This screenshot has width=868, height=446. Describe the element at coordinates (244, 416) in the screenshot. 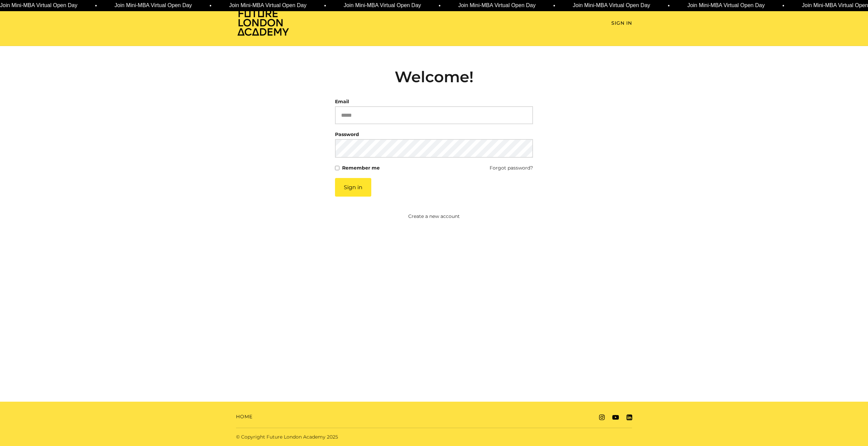

I see `a: Home` at that location.